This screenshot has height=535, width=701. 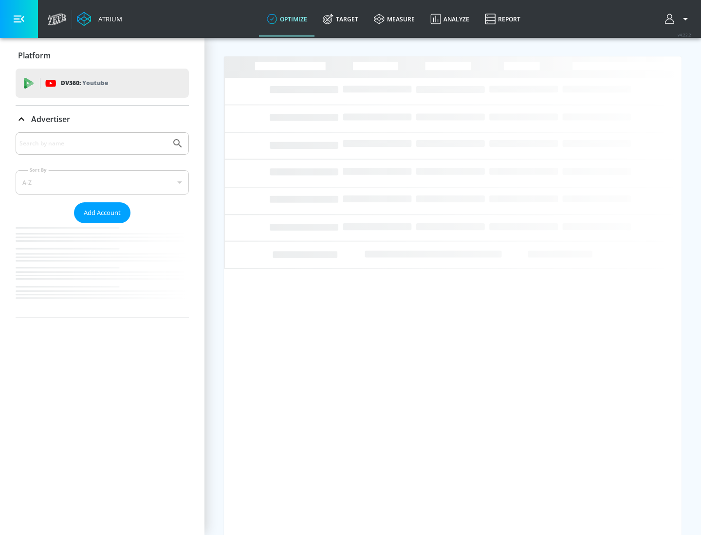 I want to click on p: DV360:, so click(x=84, y=83).